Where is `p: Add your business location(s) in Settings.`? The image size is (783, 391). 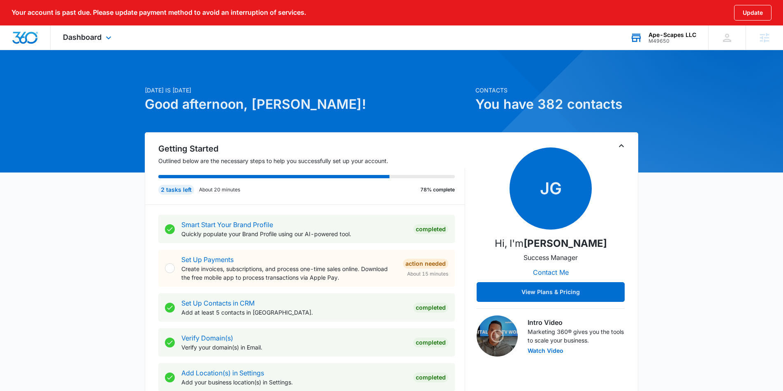 p: Add your business location(s) in Settings. is located at coordinates (294, 382).